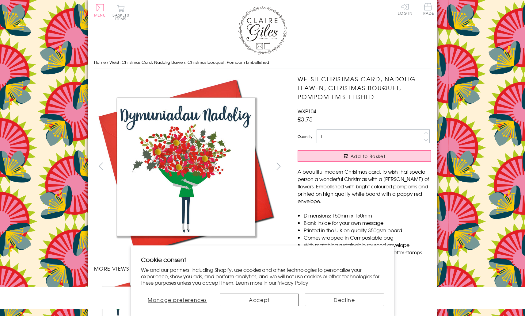 The width and height of the screenshot is (525, 316). Describe the element at coordinates (177, 300) in the screenshot. I see `span: Manage preferences` at that location.